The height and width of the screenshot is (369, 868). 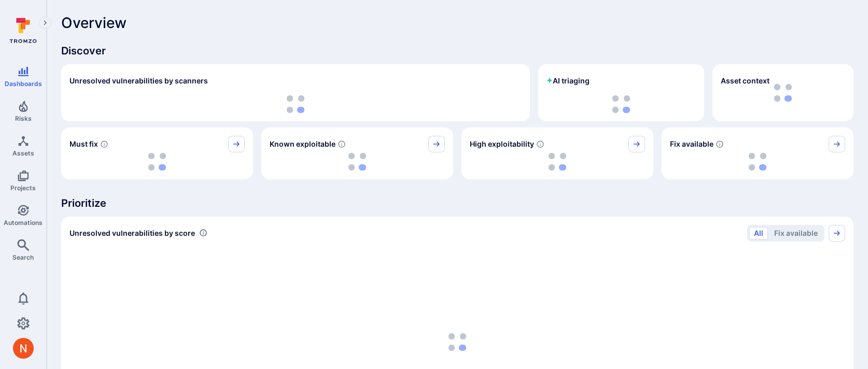 I want to click on button: Fix available, so click(x=795, y=233).